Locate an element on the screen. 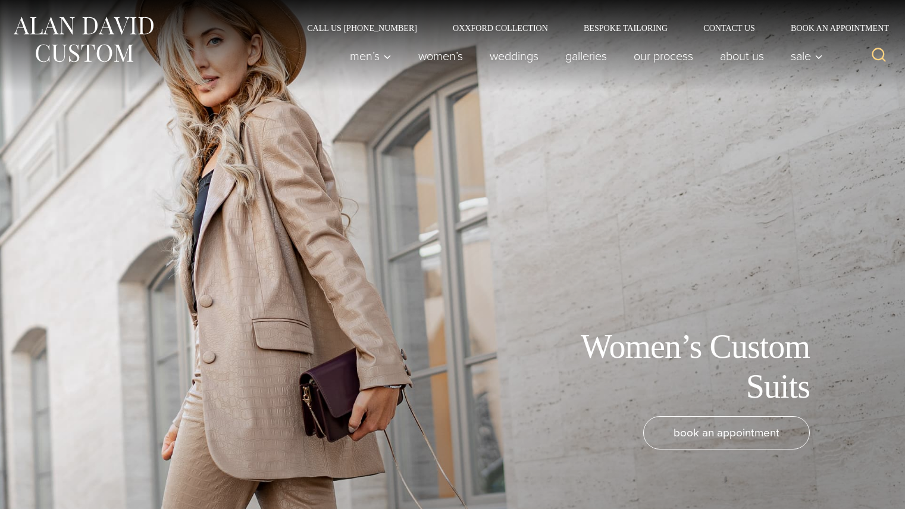  a: Book an Appointment is located at coordinates (833, 28).